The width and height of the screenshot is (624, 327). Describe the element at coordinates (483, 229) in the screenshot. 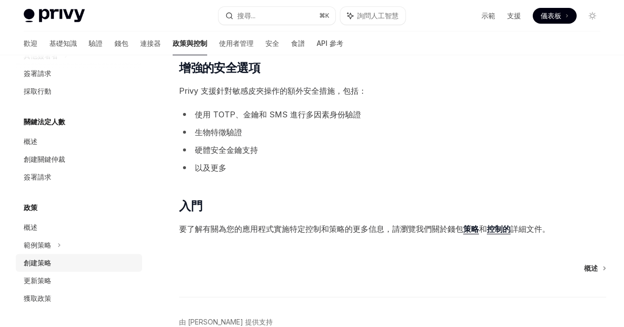

I see `font: 和` at that location.